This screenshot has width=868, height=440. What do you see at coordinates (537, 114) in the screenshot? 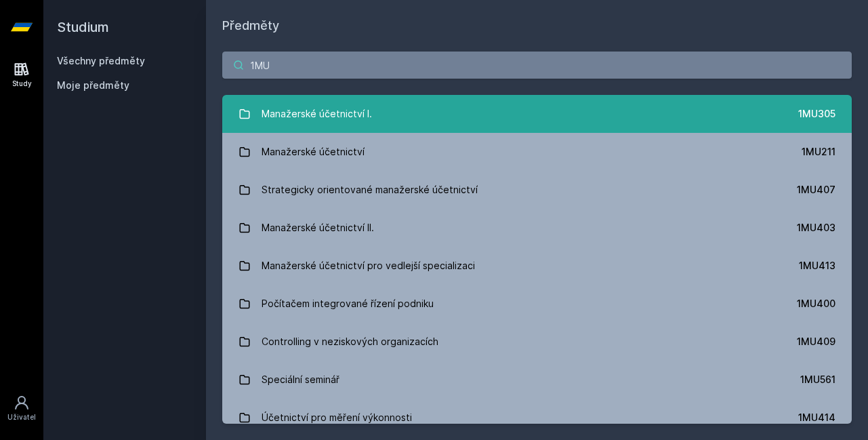
I see `a: Manažerské účetnictví I. 1MU305` at bounding box center [537, 114].